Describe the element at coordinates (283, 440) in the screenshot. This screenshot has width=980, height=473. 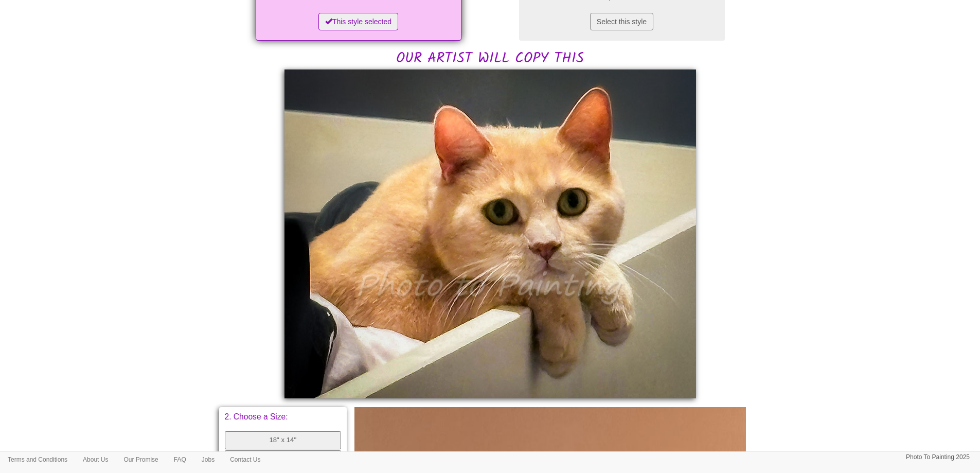
I see `button: 18" x 14"` at that location.